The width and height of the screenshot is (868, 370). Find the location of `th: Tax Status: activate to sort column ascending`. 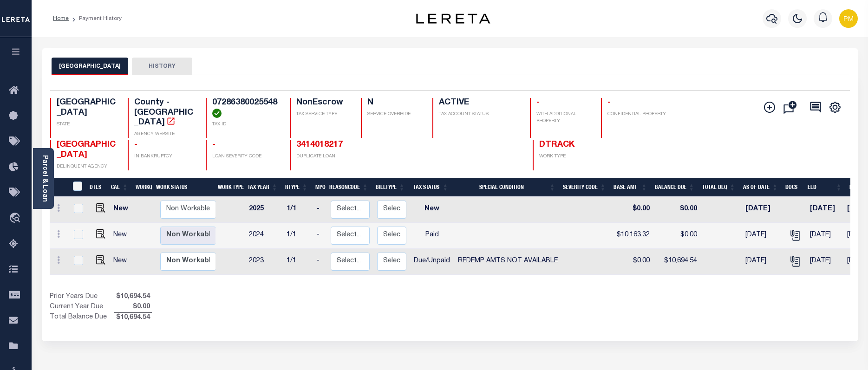

th: Tax Status: activate to sort column ascending is located at coordinates (431, 187).